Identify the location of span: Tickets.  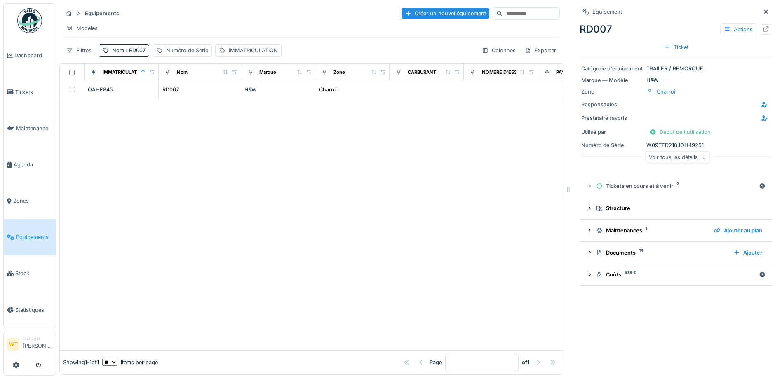
(34, 92).